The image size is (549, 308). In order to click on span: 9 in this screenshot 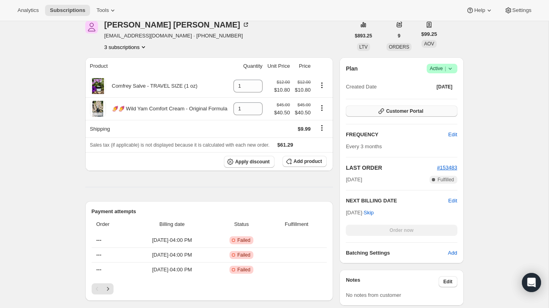, I will do `click(399, 36)`.